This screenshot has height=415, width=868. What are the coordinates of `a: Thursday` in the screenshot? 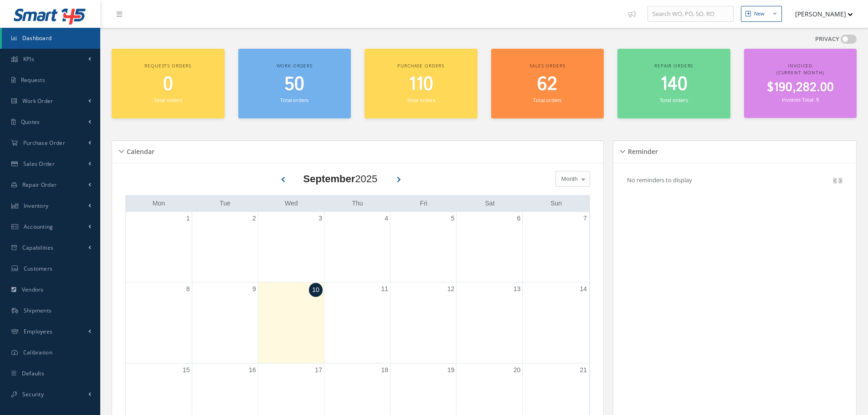 It's located at (357, 203).